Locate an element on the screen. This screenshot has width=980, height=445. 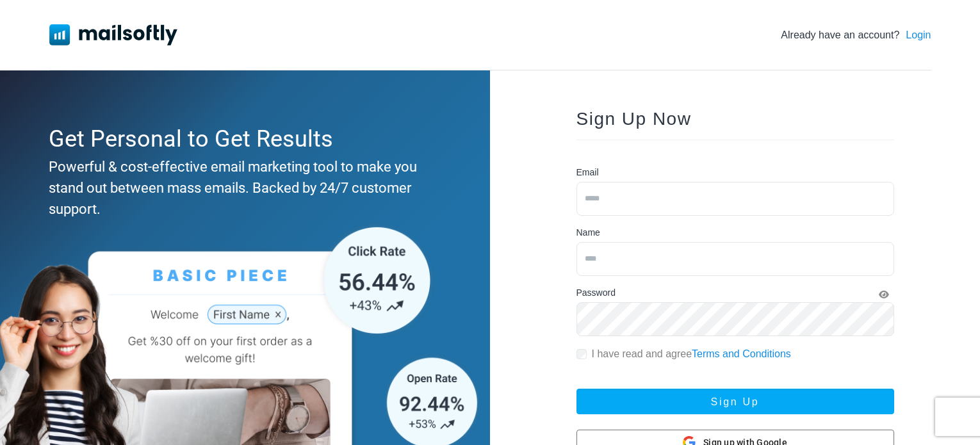
div: Already have an account? is located at coordinates (855, 35).